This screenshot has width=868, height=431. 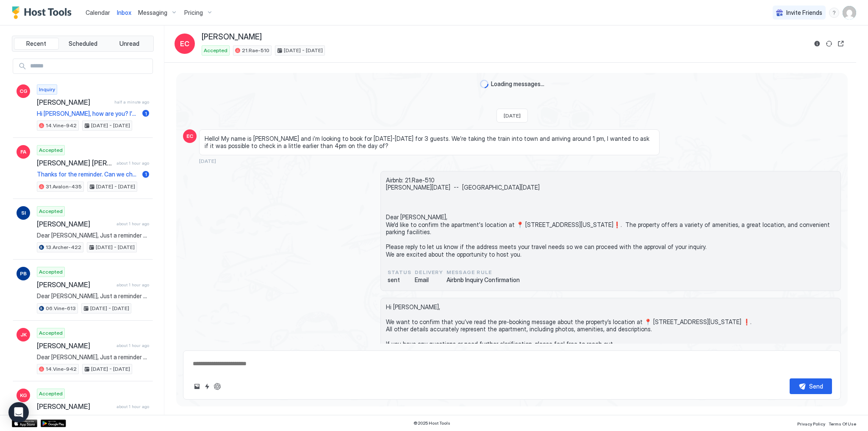 I want to click on div: tab-group, so click(x=83, y=44).